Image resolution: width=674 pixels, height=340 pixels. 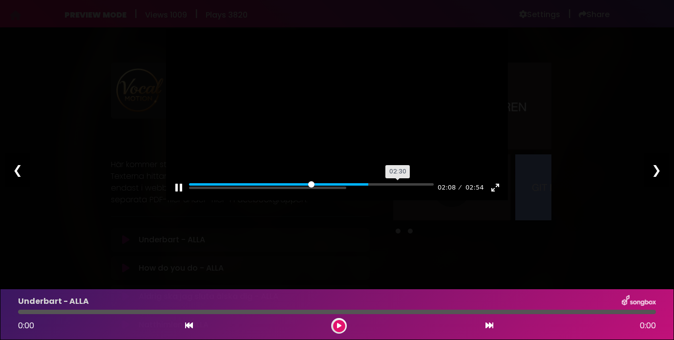 I want to click on button: Pause, so click(x=179, y=188).